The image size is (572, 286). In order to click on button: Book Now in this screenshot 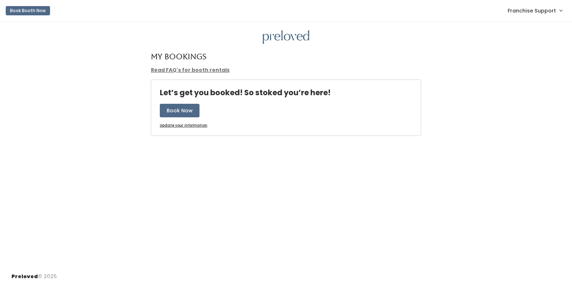, I will do `click(179, 111)`.